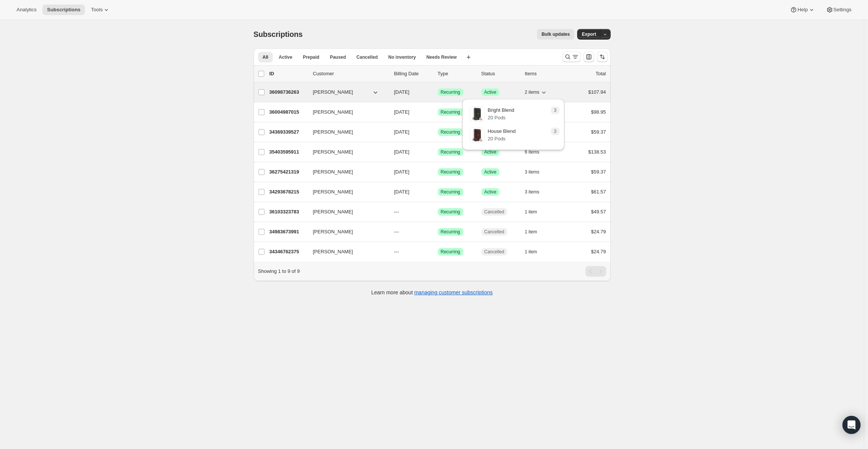 The image size is (868, 449). Describe the element at coordinates (589, 57) in the screenshot. I see `button: Customize table column order and visibility` at that location.